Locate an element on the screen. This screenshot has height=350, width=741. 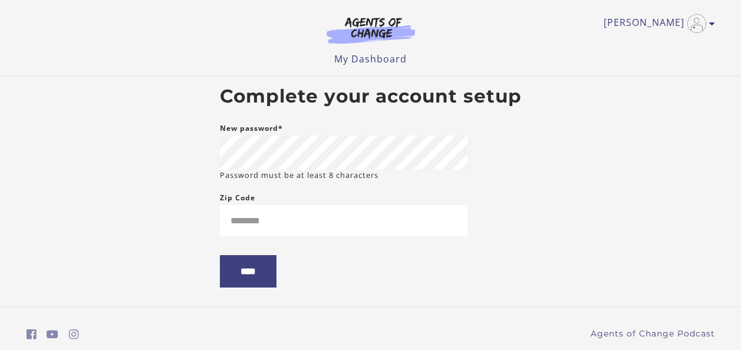
small: Password must be at least 8 characters is located at coordinates (299, 175).